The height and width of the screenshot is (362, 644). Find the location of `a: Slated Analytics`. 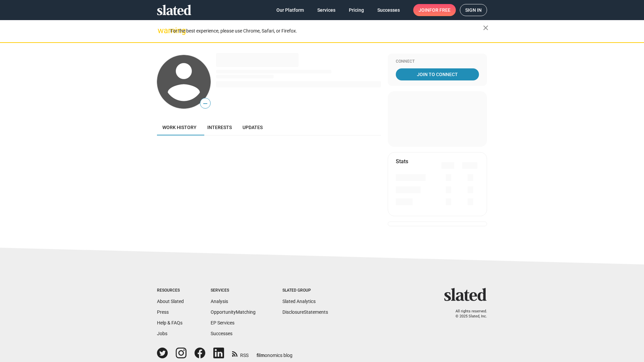

a: Slated Analytics is located at coordinates (299, 301).